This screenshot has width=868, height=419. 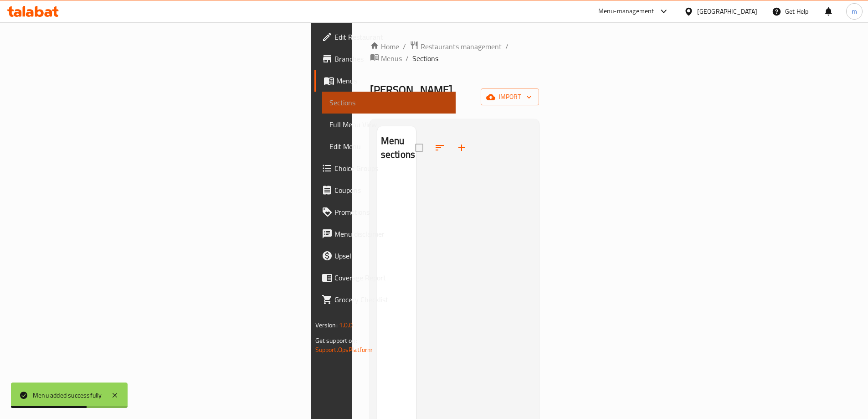 I want to click on a: Branches, so click(x=385, y=59).